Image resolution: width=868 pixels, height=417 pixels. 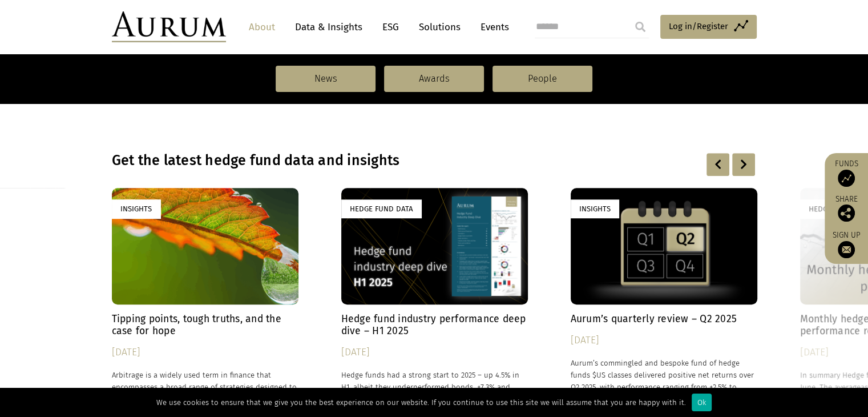 What do you see at coordinates (361, 160) in the screenshot?
I see `h3: Get the latest hedge fund data and insights` at bounding box center [361, 160].